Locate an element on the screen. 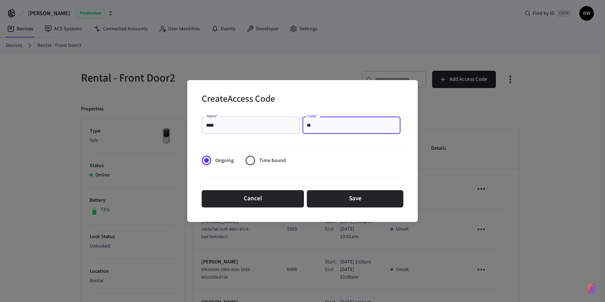 Image resolution: width=605 pixels, height=302 pixels. button: Save is located at coordinates (355, 199).